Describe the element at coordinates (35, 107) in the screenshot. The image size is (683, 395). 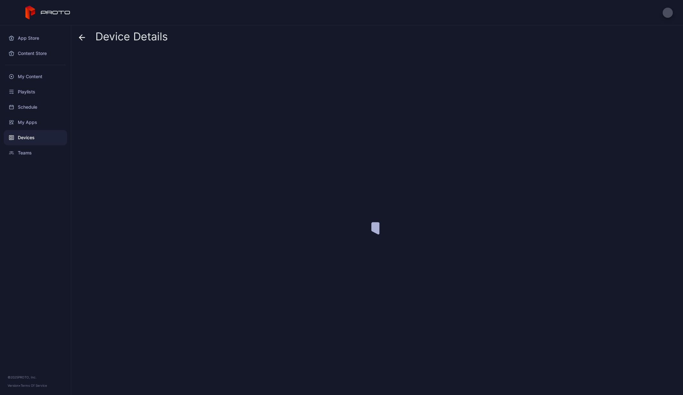
I see `div: Schedule` at that location.